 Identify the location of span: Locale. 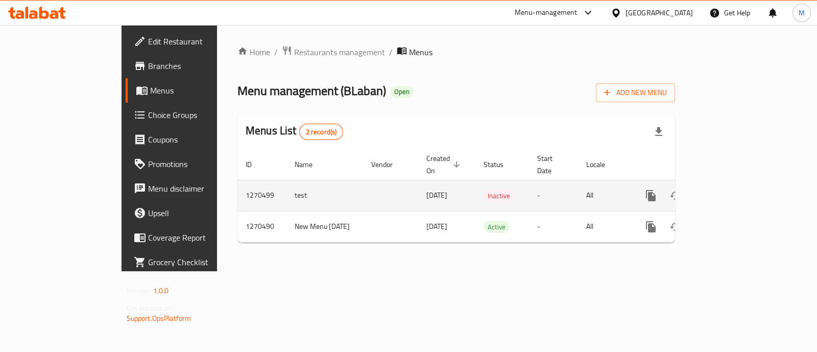
(602, 164).